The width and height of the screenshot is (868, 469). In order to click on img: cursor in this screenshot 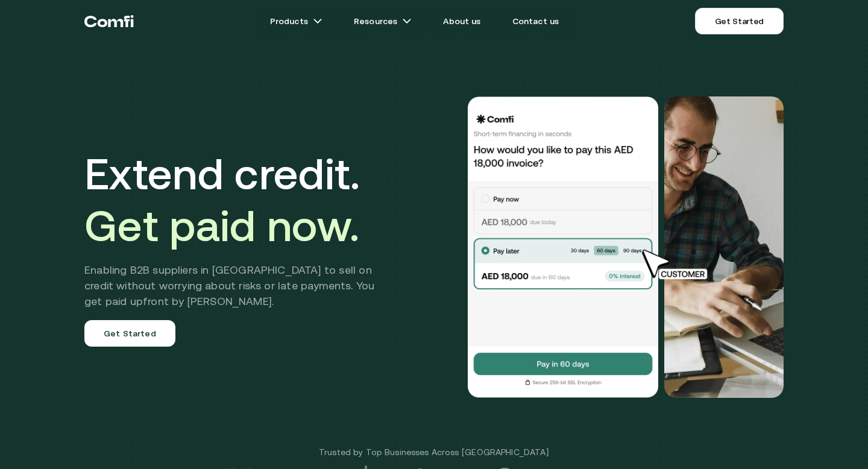, I will do `click(677, 265)`.